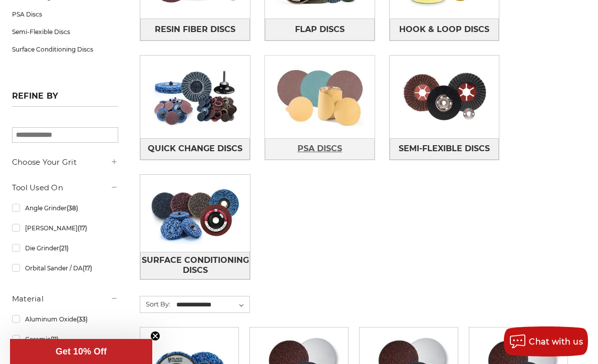  I want to click on button: Close teaser, so click(155, 336).